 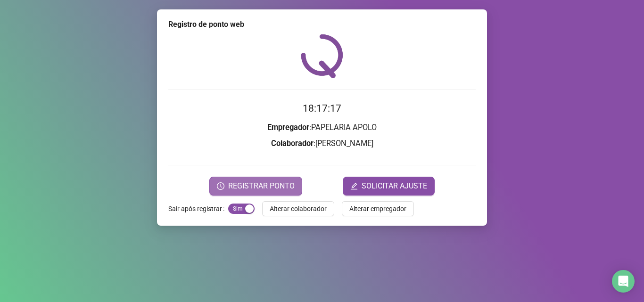 I want to click on div: Open Intercom Messenger, so click(x=623, y=281).